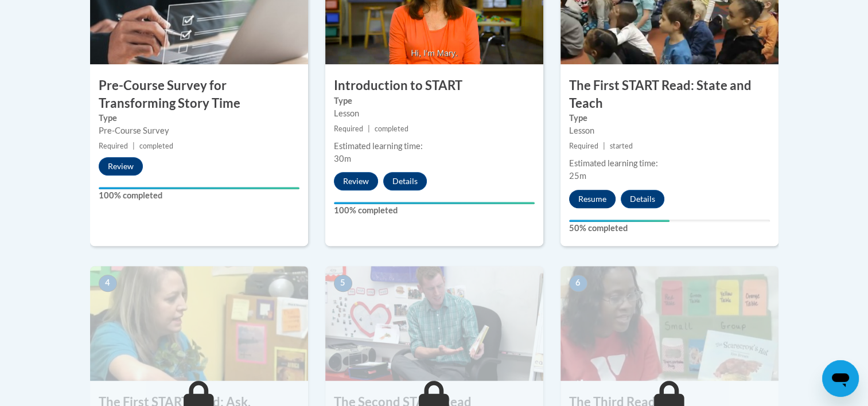 Image resolution: width=868 pixels, height=406 pixels. I want to click on span: 6, so click(578, 283).